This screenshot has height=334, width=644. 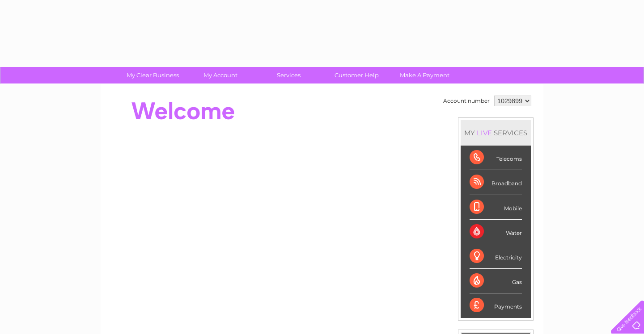 What do you see at coordinates (221, 75) in the screenshot?
I see `a: My Account` at bounding box center [221, 75].